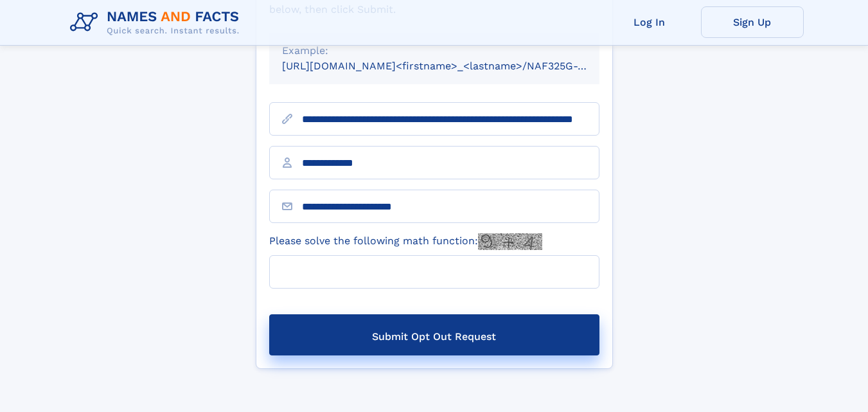 This screenshot has width=868, height=412. Describe the element at coordinates (158, 23) in the screenshot. I see `img: Logo Names and Facts` at that location.